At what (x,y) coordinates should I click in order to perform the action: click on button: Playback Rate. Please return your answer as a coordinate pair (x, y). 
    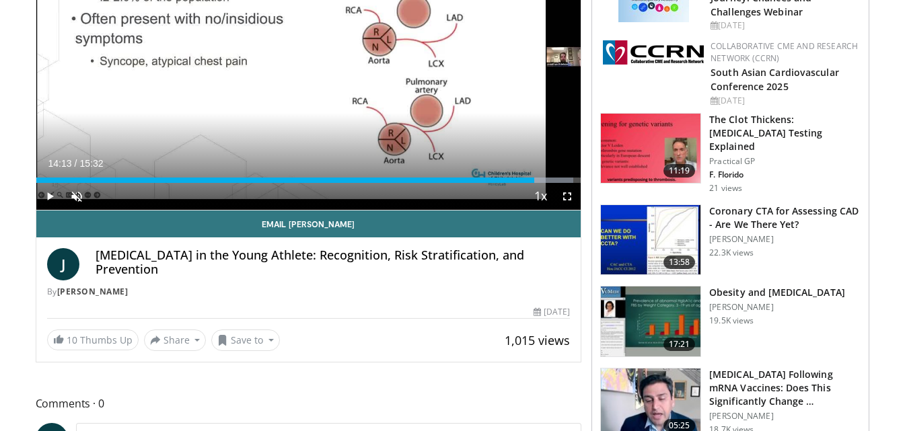
    Looking at the image, I should click on (540, 196).